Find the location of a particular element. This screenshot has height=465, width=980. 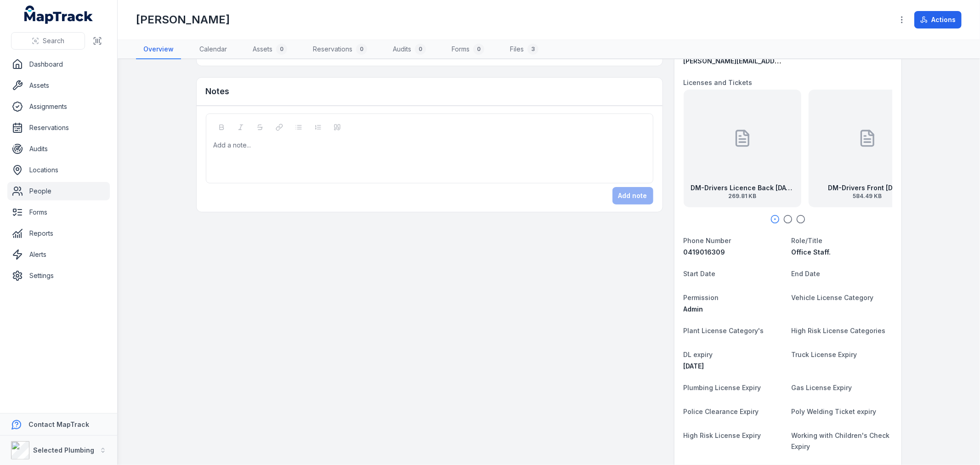

strong: Selected Plumbing is located at coordinates (63, 450).